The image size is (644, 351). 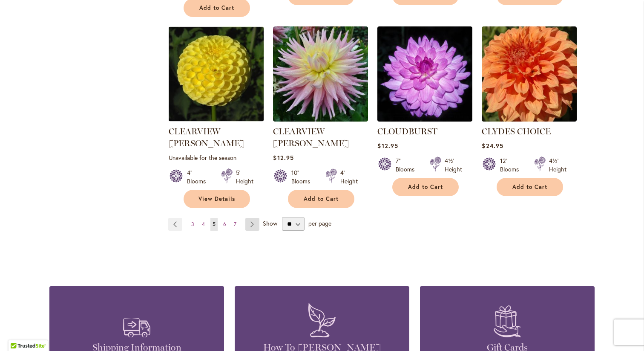 I want to click on a: 3, so click(x=192, y=224).